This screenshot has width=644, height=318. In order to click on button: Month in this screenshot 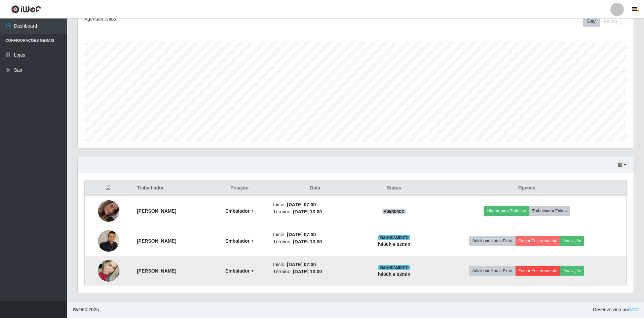, I will do `click(610, 21)`.